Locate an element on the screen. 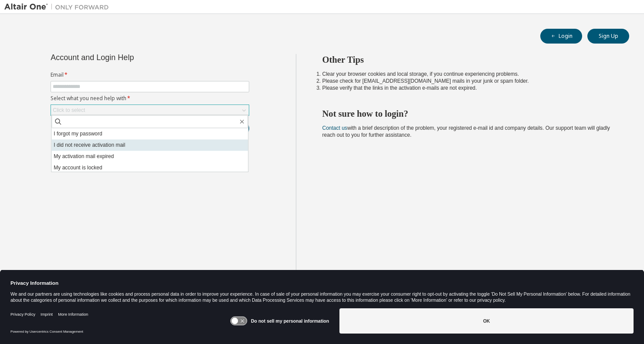  label: Email is located at coordinates (150, 74).